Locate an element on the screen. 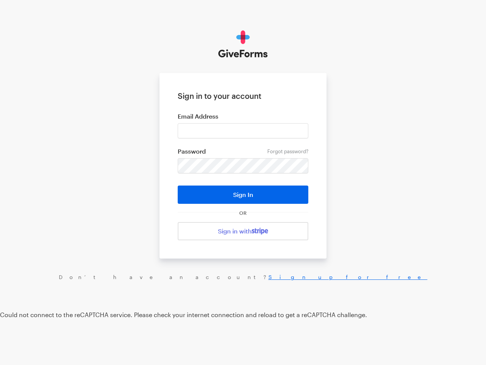 The image size is (486, 365). img: stripe-07469f1003232ad58a8838275b02f7af1ac9ba95304e10fa954b414cd571f63b.svg is located at coordinates (260, 231).